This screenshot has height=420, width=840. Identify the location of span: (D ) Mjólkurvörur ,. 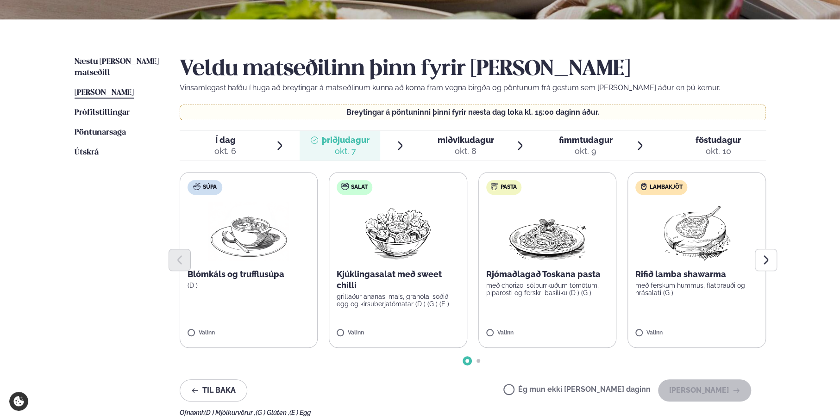
(230, 413).